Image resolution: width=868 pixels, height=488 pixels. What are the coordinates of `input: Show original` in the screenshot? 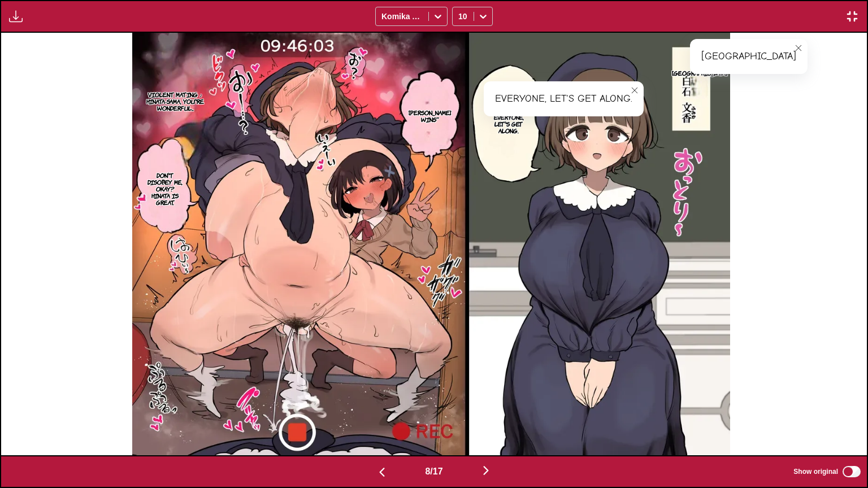 It's located at (851, 471).